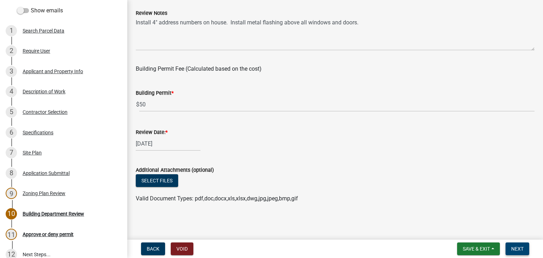 The width and height of the screenshot is (543, 258). What do you see at coordinates (476, 249) in the screenshot?
I see `span: Save & Exit` at bounding box center [476, 249].